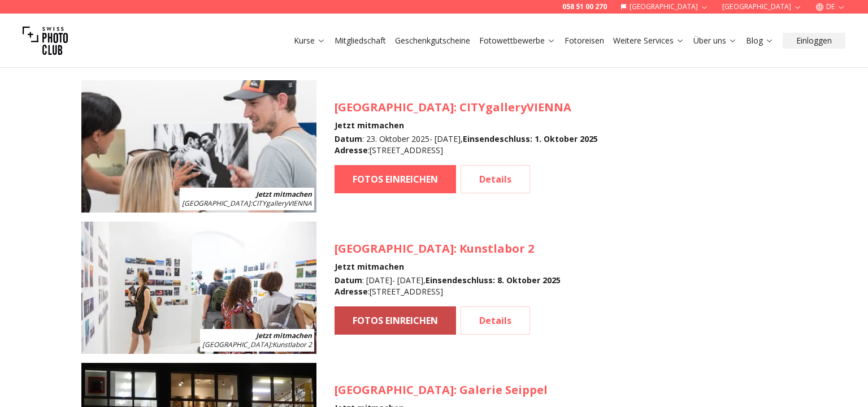 The height and width of the screenshot is (407, 868). What do you see at coordinates (432, 41) in the screenshot?
I see `button: Geschenkgutscheine` at bounding box center [432, 41].